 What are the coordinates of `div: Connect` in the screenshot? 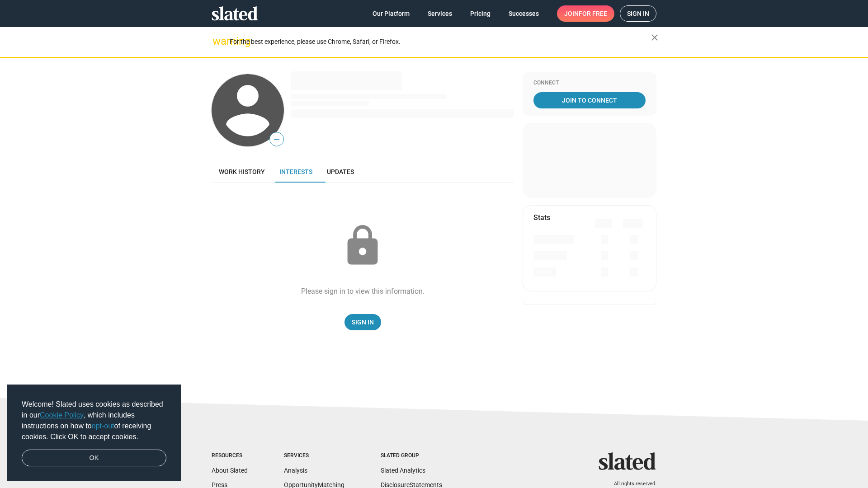 It's located at (589, 83).